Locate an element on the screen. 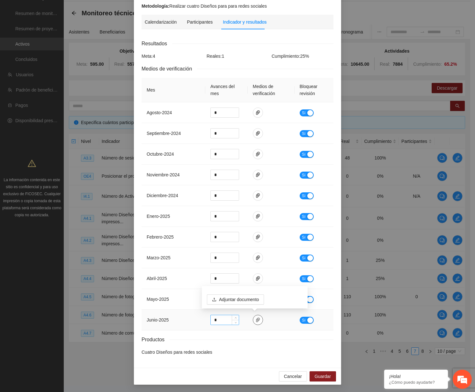 Image resolution: width=475 pixels, height=392 pixels. span: febrero - 2025 is located at coordinates (160, 237).